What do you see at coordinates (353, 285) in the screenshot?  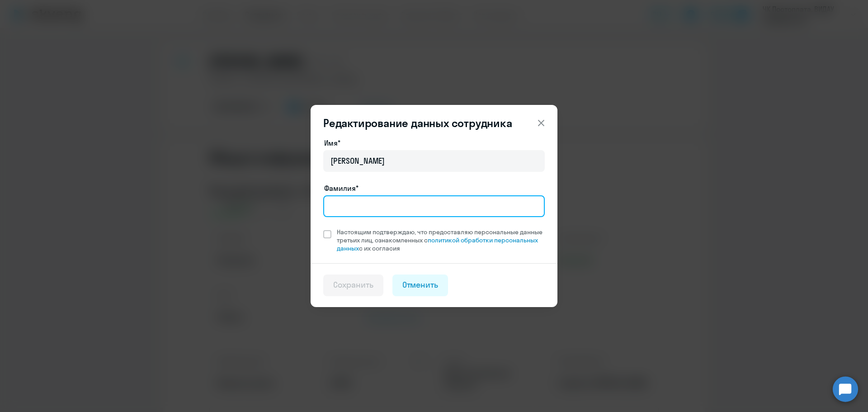 I see `div: Сохранить` at bounding box center [353, 285].